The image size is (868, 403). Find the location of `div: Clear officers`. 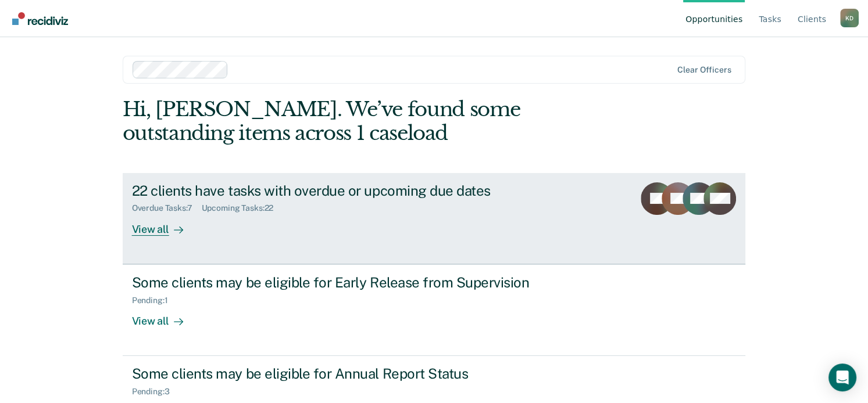

div: Clear officers is located at coordinates (704, 70).